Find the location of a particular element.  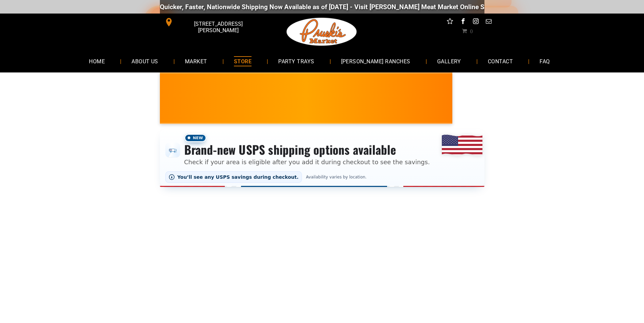

a: GALLERY is located at coordinates (449, 61).